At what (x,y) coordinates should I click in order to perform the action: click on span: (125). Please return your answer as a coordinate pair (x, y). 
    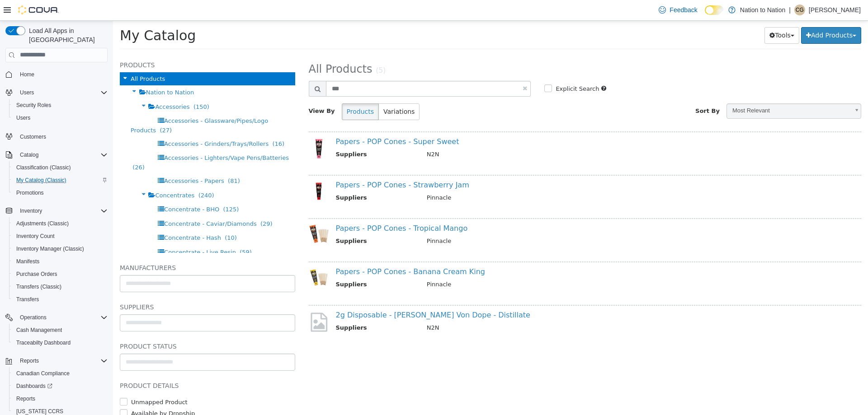
    Looking at the image, I should click on (118, 188).